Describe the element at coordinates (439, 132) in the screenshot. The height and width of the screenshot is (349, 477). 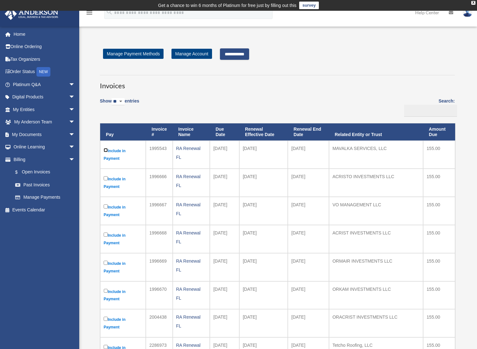
I see `th: Amount Due: activate to sort column ascending` at that location.